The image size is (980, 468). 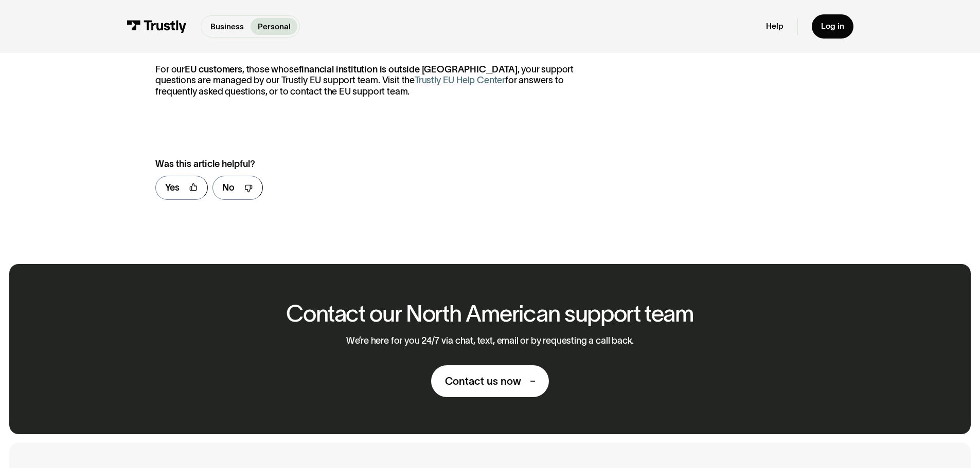 What do you see at coordinates (775, 26) in the screenshot?
I see `a: Help` at bounding box center [775, 26].